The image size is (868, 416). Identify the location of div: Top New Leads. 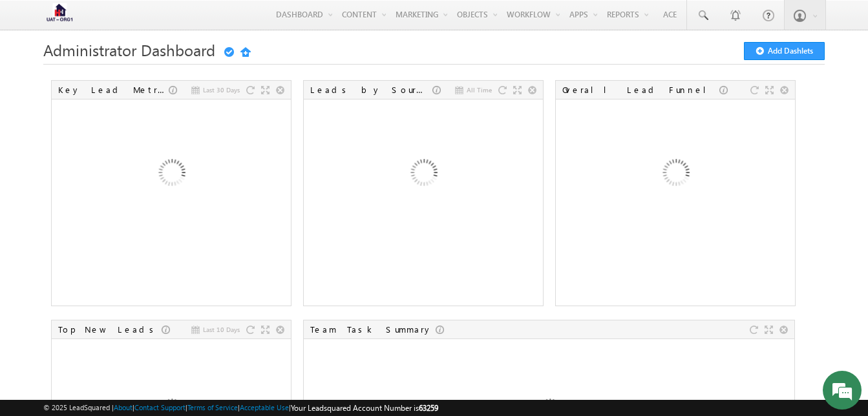
(110, 329).